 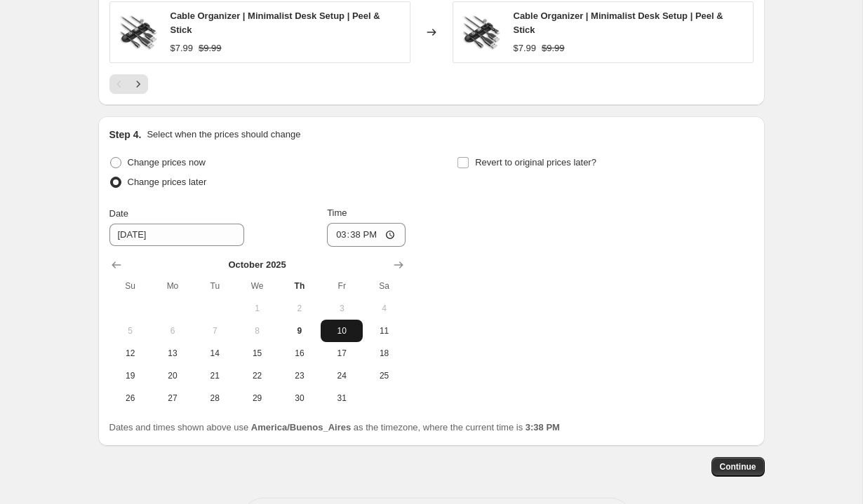 What do you see at coordinates (173, 398) in the screenshot?
I see `span: 27` at bounding box center [173, 398].